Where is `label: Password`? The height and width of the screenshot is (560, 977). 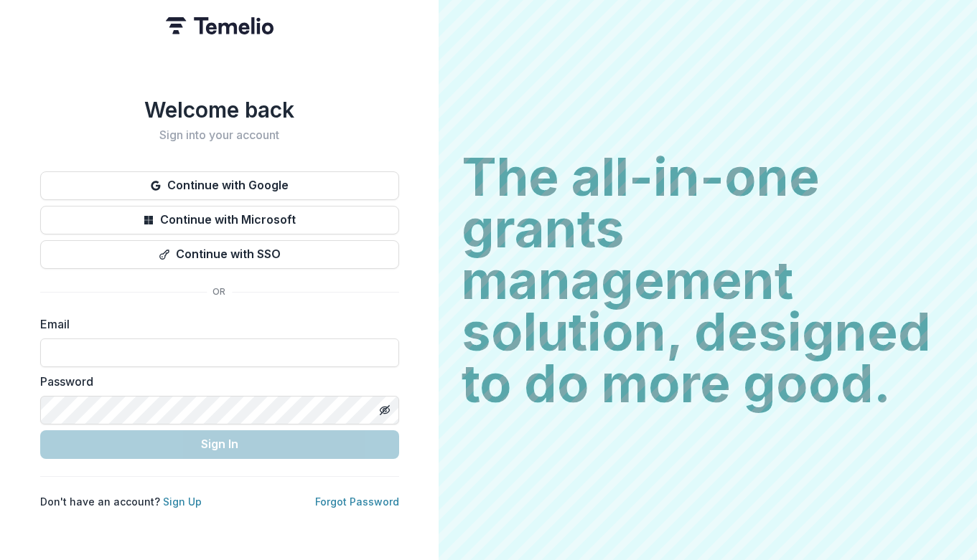 label: Password is located at coordinates (215, 382).